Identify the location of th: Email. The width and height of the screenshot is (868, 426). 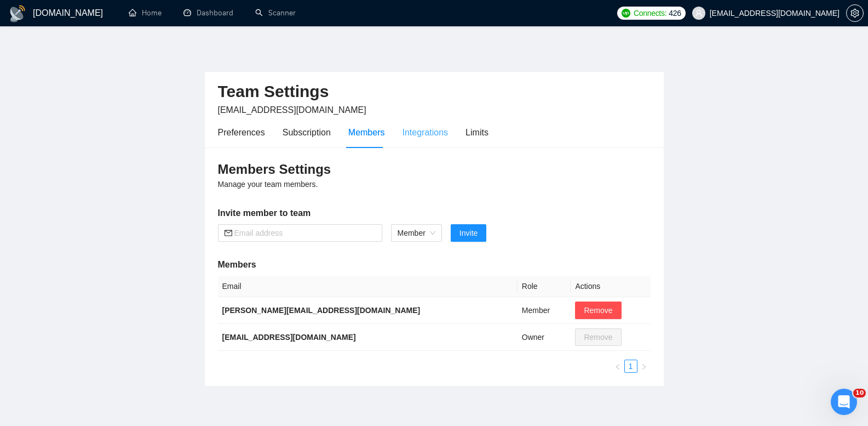
(367, 286).